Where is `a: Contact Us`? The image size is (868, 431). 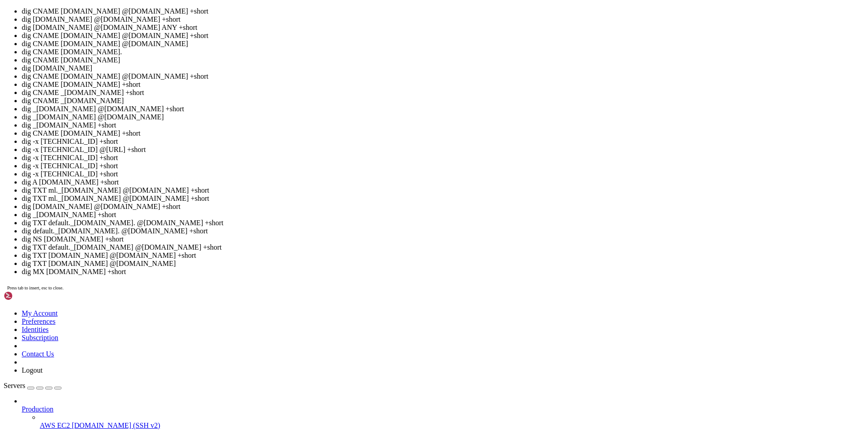 a: Contact Us is located at coordinates (38, 353).